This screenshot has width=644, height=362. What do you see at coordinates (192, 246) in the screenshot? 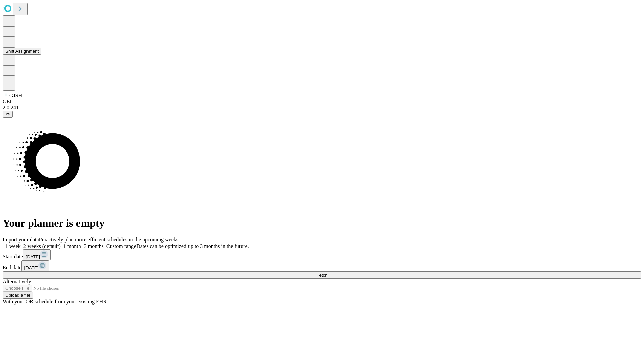
I see `span: Dates can be optimized up to 3 months in the future.` at bounding box center [192, 246].